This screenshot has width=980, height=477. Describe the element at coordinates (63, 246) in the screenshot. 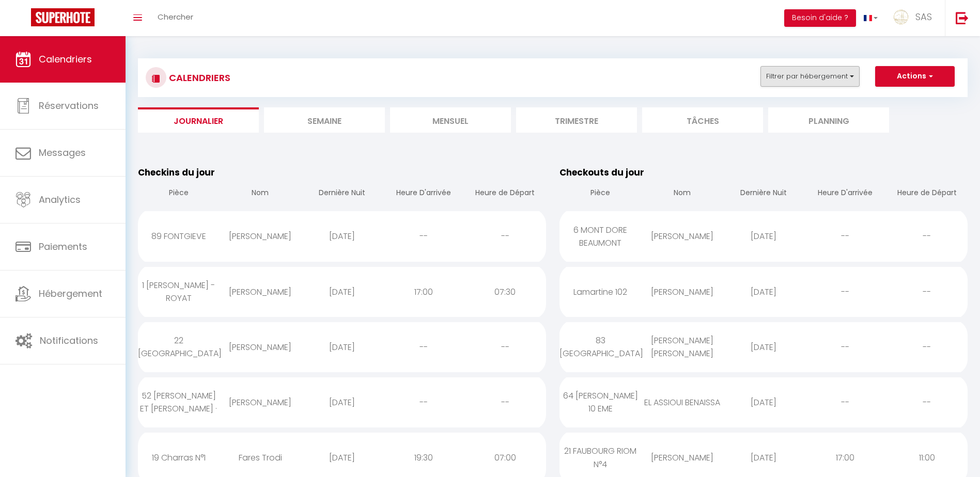

I see `span: Paiements` at that location.